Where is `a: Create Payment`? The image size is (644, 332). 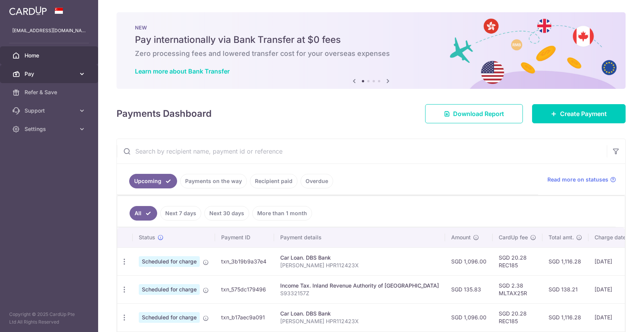 a: Create Payment is located at coordinates (579, 114).